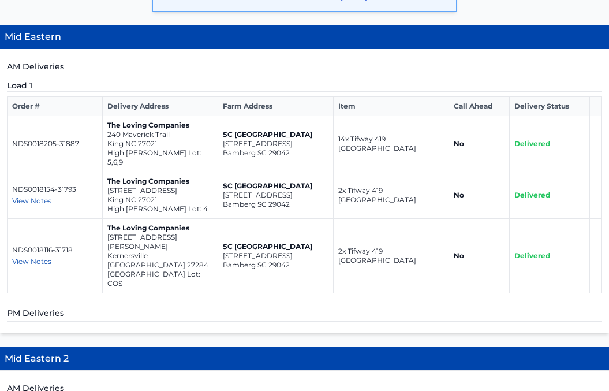 The width and height of the screenshot is (609, 391). I want to click on th: Farm Address, so click(276, 106).